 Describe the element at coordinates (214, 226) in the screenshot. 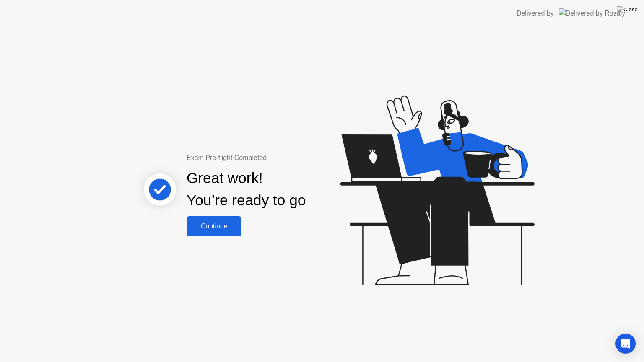

I see `button: Continue` at that location.